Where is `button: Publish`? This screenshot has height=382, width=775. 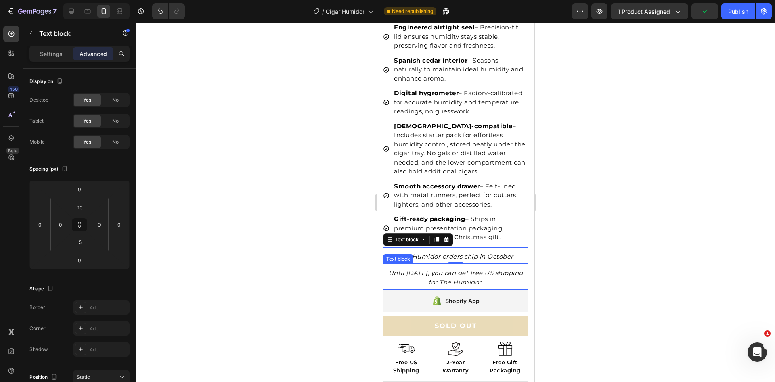 button: Publish is located at coordinates (738, 11).